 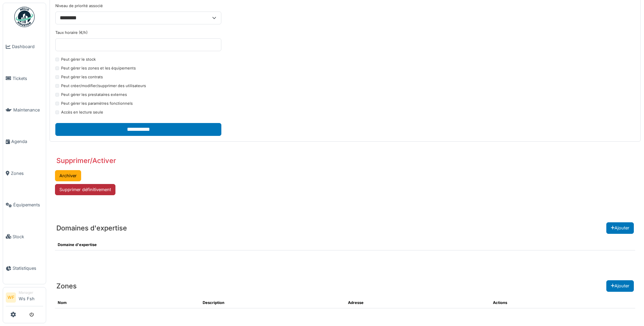 I want to click on img: Badge_color-CXgf-gQk.svg, so click(x=24, y=17).